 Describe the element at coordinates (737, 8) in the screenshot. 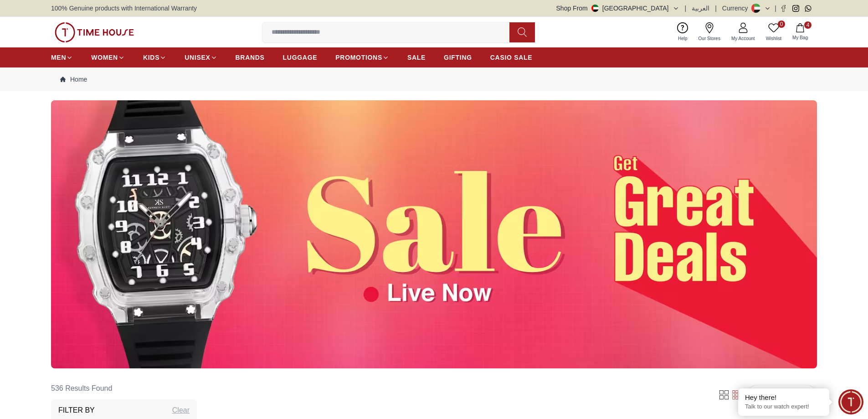

I see `div: Currency` at that location.